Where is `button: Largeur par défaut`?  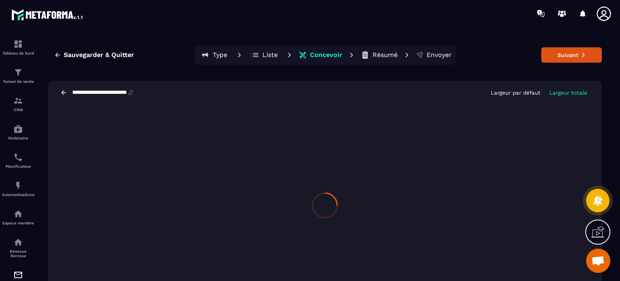 button: Largeur par défaut is located at coordinates (516, 92).